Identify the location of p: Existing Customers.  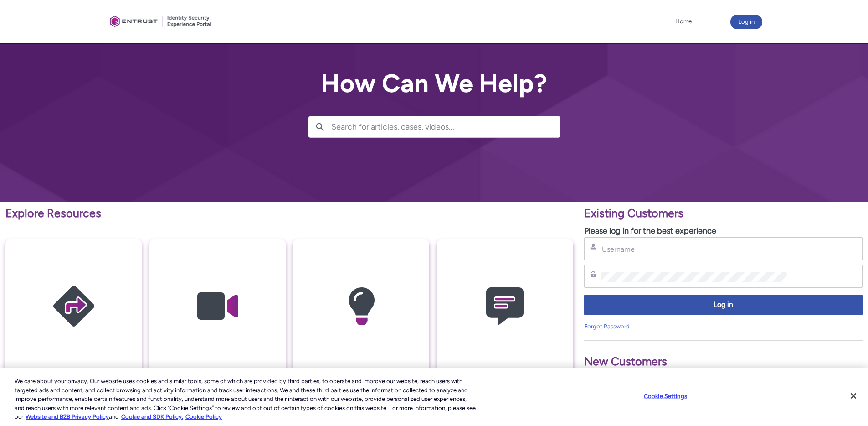
(723, 213).